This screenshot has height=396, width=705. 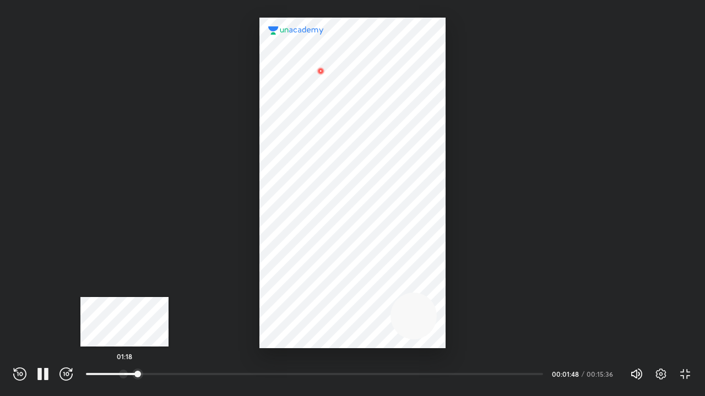 What do you see at coordinates (124, 357) in the screenshot?
I see `h5: 01:18` at bounding box center [124, 357].